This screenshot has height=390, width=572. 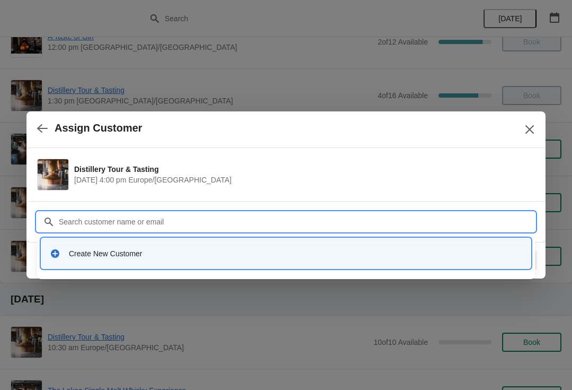 I want to click on h2: Assign Customer, so click(x=99, y=128).